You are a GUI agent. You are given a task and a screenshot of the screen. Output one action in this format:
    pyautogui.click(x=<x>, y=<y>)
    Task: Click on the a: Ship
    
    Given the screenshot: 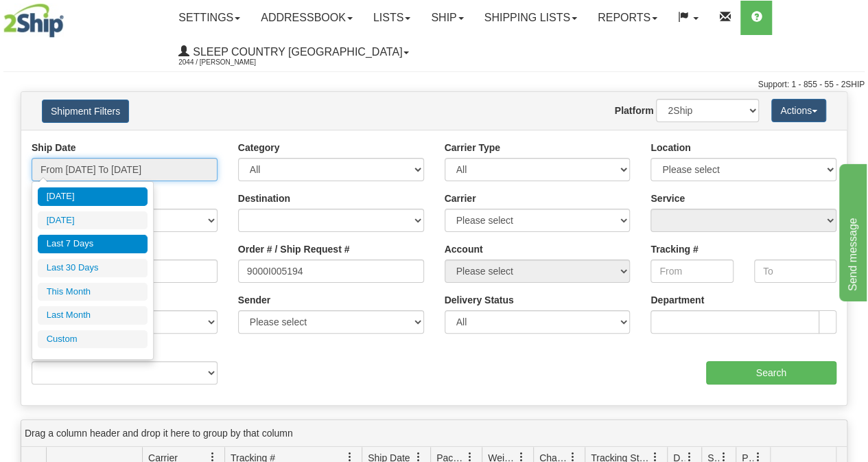 What is the action you would take?
    pyautogui.click(x=446, y=17)
    